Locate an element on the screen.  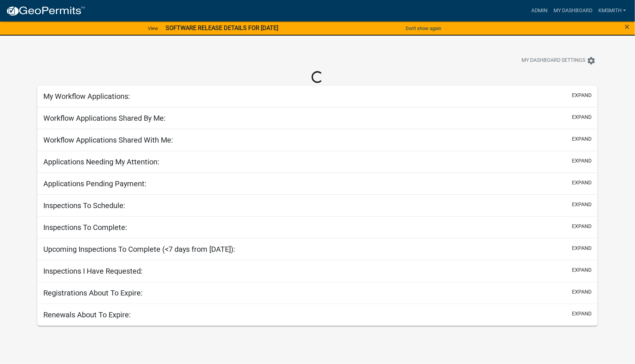
a: View is located at coordinates (153, 28).